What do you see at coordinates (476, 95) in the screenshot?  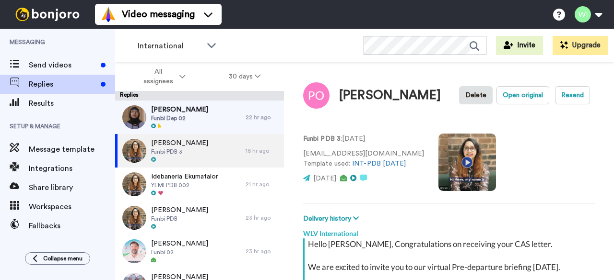 I see `button: Delete` at bounding box center [476, 95].